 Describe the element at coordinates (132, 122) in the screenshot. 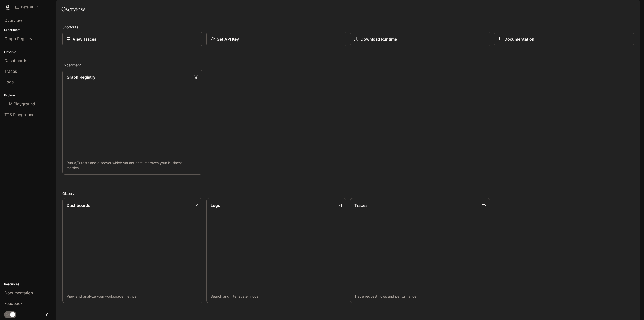

I see `a: Graph RegistryRun A/B tests and discover which variant best improves your business metrics` at that location.